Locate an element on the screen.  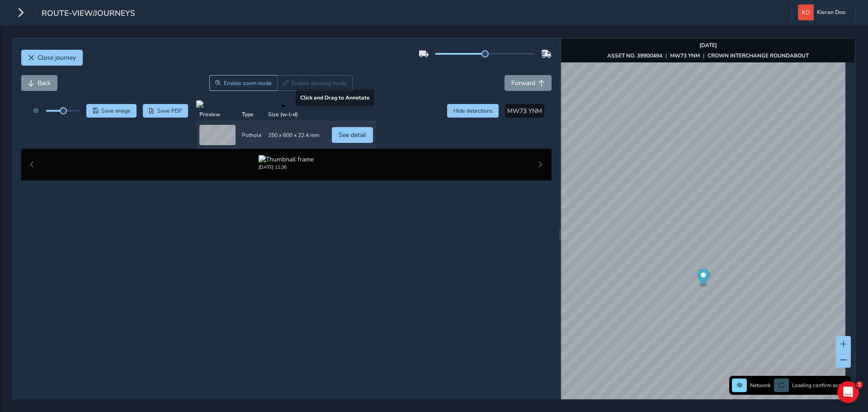
img: Thumbnail frame is located at coordinates (286, 159).